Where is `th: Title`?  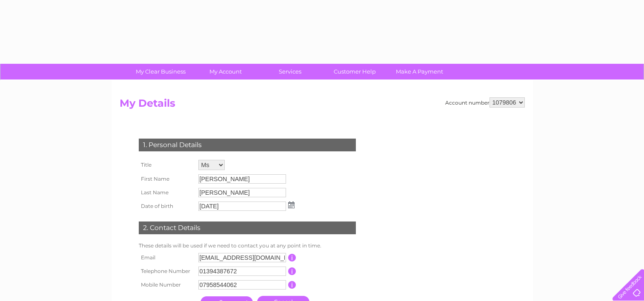 th: Title is located at coordinates (166, 165).